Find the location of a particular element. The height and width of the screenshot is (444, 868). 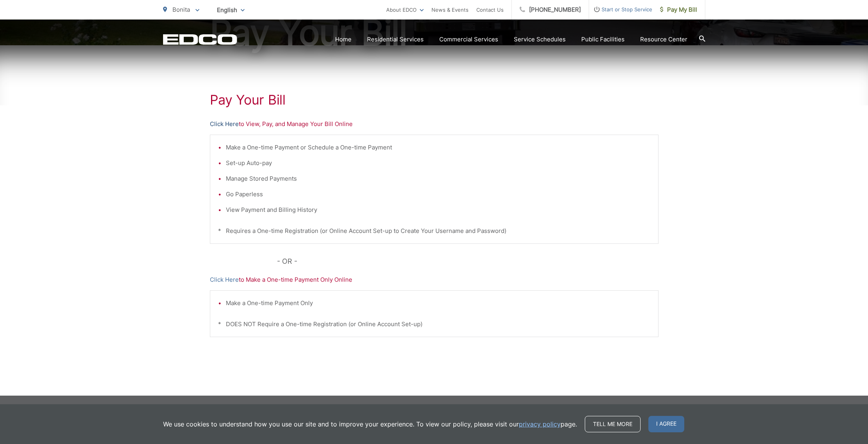

a: About EDCO is located at coordinates (405, 9).